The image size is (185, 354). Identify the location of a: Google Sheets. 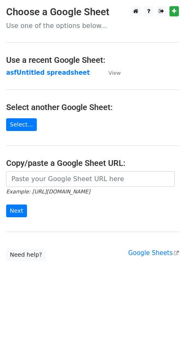
(154, 253).